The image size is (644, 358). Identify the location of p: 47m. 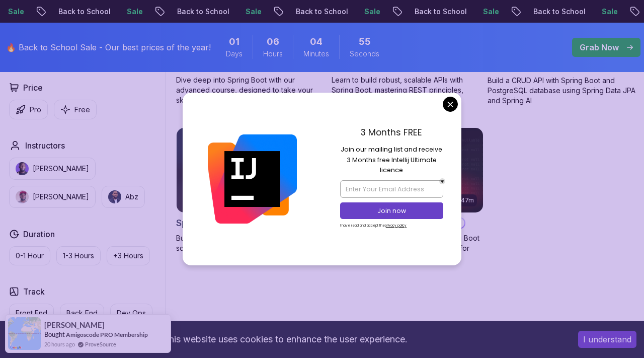
(467, 200).